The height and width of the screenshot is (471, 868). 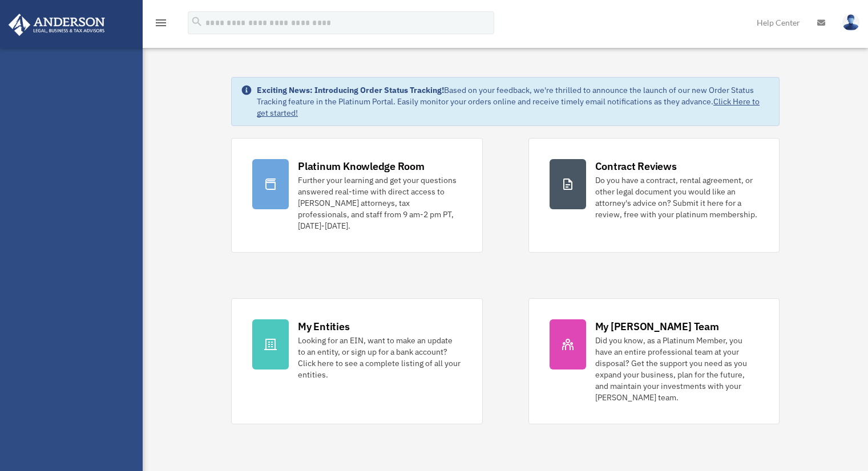 What do you see at coordinates (161, 23) in the screenshot?
I see `i: menu` at bounding box center [161, 23].